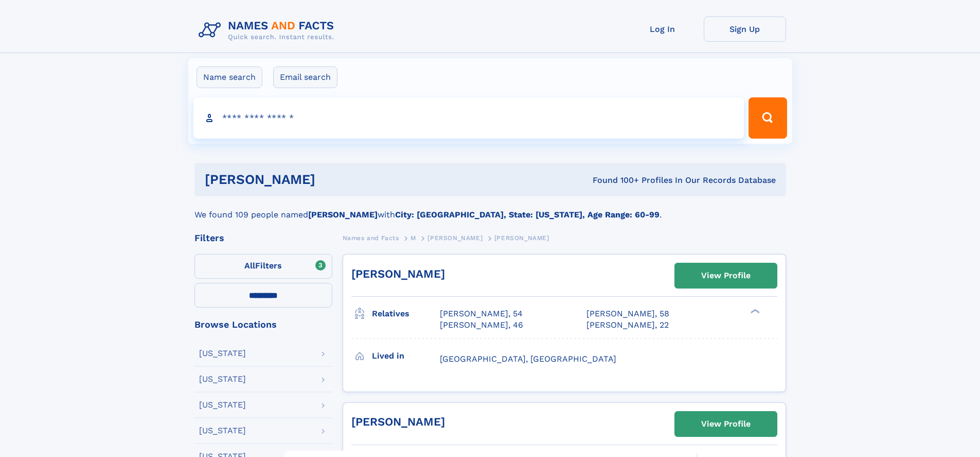  Describe the element at coordinates (406, 314) in the screenshot. I see `h3: Relatives` at that location.